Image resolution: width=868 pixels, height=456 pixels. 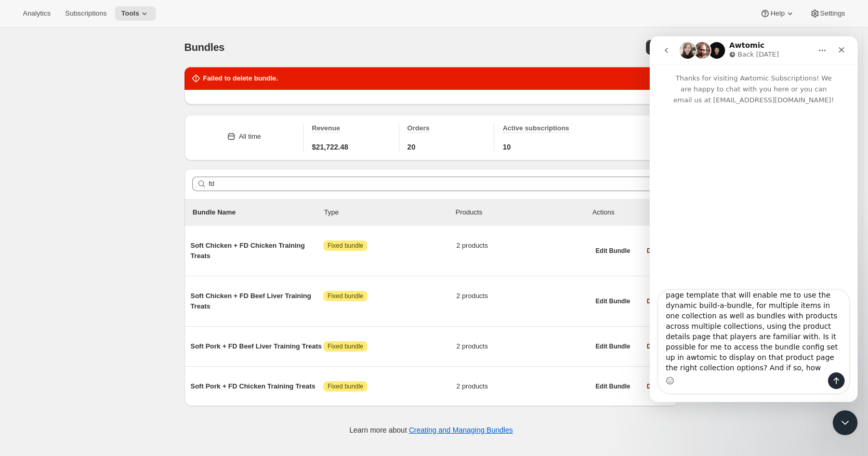 I want to click on span: Soft Chicken + FD Chicken Training Treats, so click(x=257, y=251).